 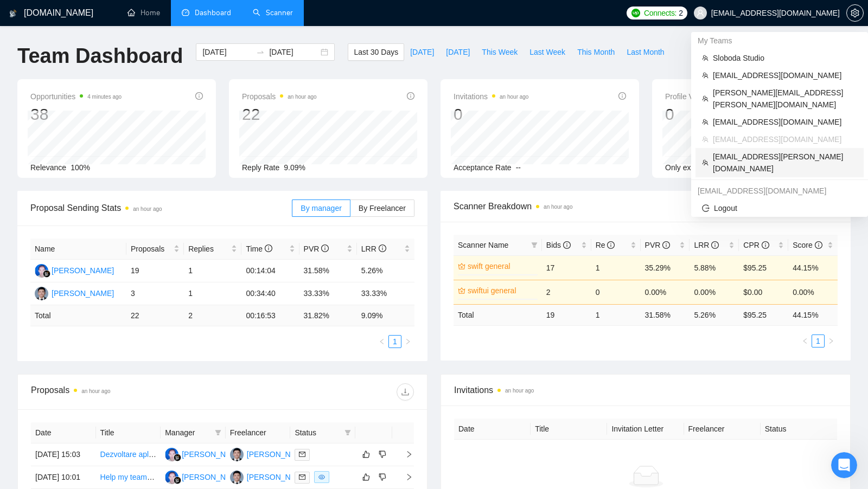 I want to click on img: logo, so click(x=13, y=13).